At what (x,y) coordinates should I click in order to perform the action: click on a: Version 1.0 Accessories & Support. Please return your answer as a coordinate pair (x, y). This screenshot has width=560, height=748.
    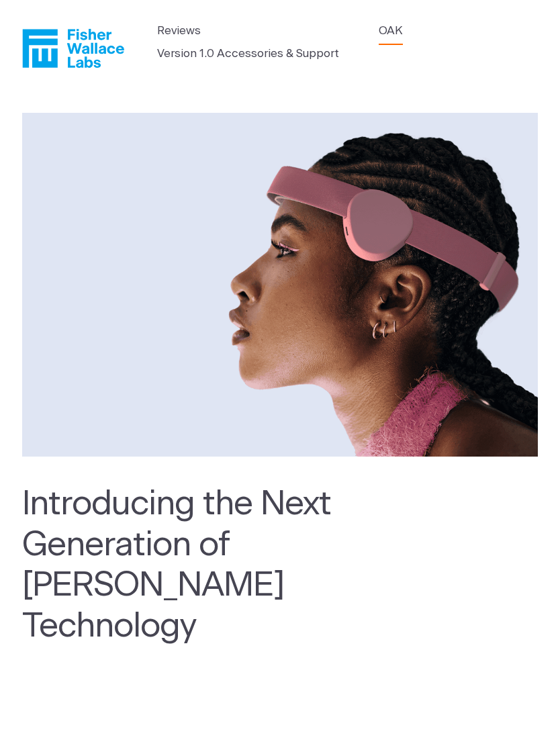
    Looking at the image, I should click on (248, 54).